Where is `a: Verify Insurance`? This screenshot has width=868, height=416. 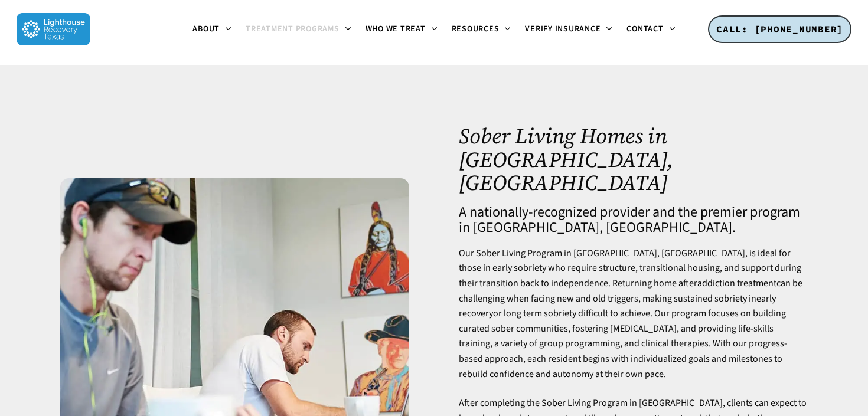 a: Verify Insurance is located at coordinates (568, 29).